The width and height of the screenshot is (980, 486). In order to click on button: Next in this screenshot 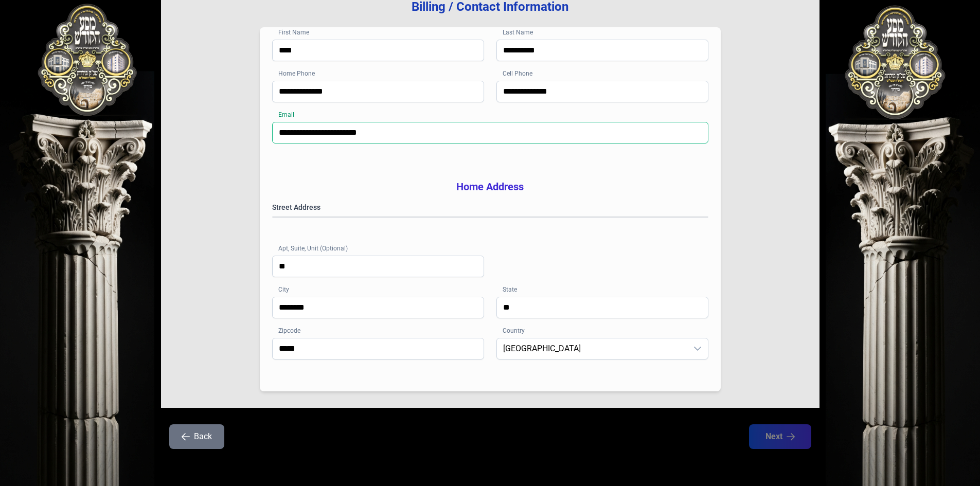, I will do `click(780, 437)`.